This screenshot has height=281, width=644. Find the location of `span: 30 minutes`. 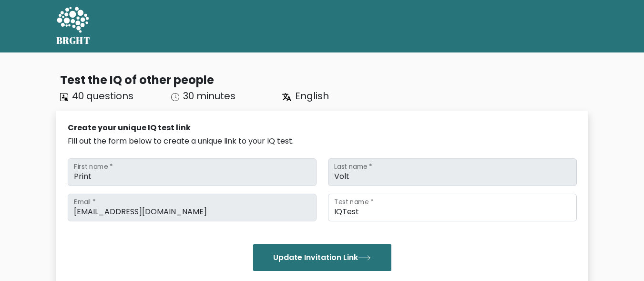

span: 30 minutes is located at coordinates (209, 96).